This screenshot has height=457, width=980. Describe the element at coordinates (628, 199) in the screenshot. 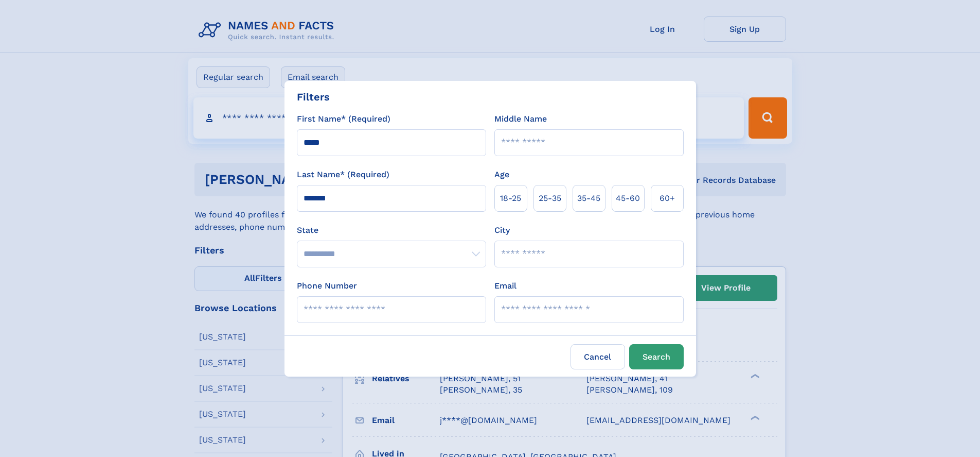

I see `span: 45‑60` at that location.